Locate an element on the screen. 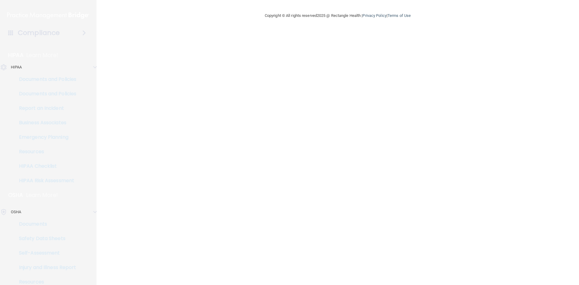 This screenshot has height=285, width=579. p: Documents is located at coordinates (45, 224).